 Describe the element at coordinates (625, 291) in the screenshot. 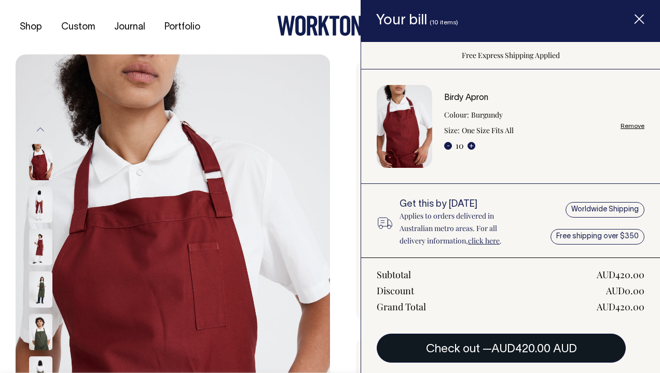

I see `div: AUD0.00` at that location.